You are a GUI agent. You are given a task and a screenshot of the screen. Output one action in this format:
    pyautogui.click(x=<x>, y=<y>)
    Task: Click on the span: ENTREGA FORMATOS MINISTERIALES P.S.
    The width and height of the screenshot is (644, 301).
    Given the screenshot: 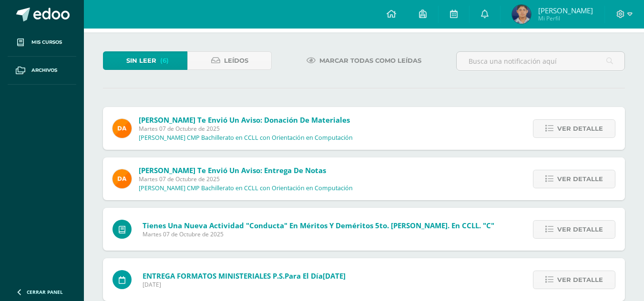 What is the action you would take?
    pyautogui.click(x=213, y=276)
    